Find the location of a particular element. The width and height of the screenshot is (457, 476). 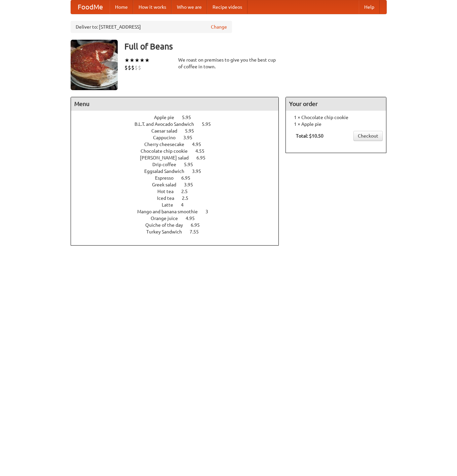

a: Quiche of the day 6.95 is located at coordinates (179, 225).